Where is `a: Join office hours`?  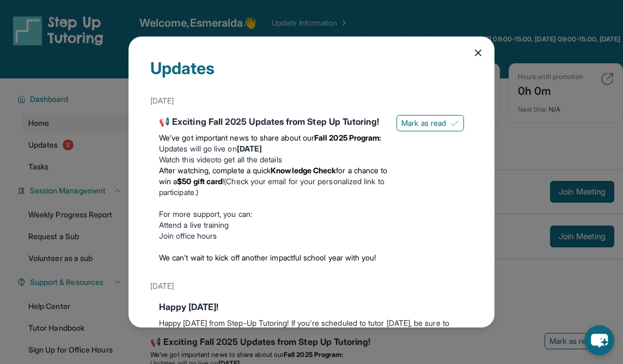
a: Join office hours is located at coordinates (188, 235).